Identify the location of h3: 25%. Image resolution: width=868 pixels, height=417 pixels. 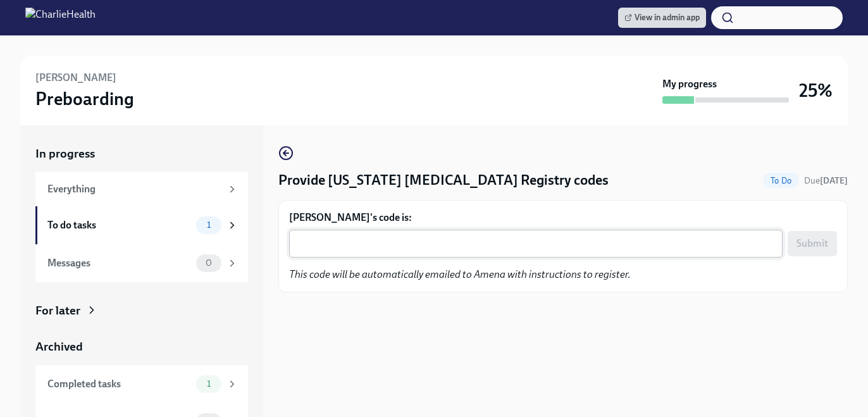
(816, 90).